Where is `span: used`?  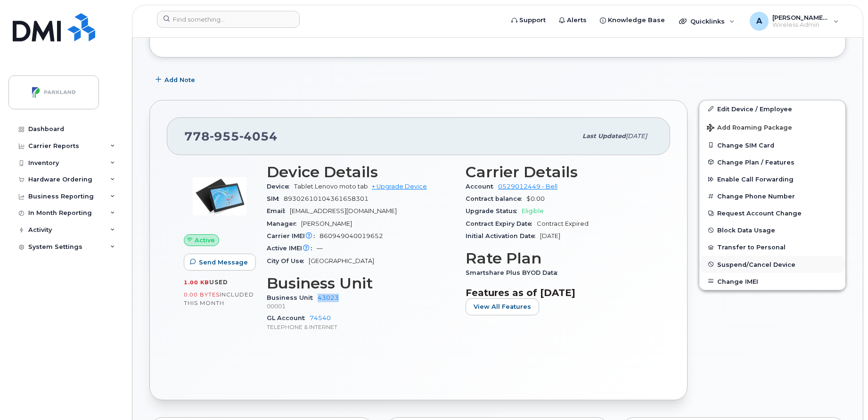
span: used is located at coordinates (219, 282).